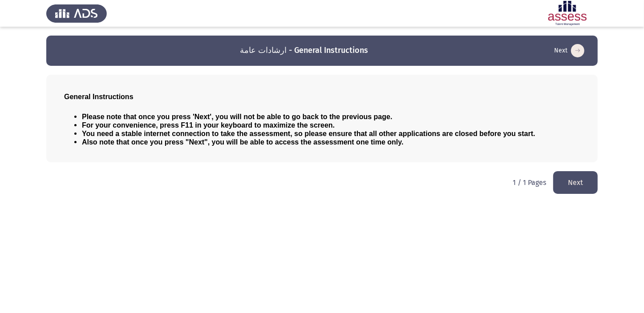 The image size is (644, 313). Describe the element at coordinates (242, 142) in the screenshot. I see `span: Also note that once you press "Next", you will be able to access the assessment one time only.` at that location.